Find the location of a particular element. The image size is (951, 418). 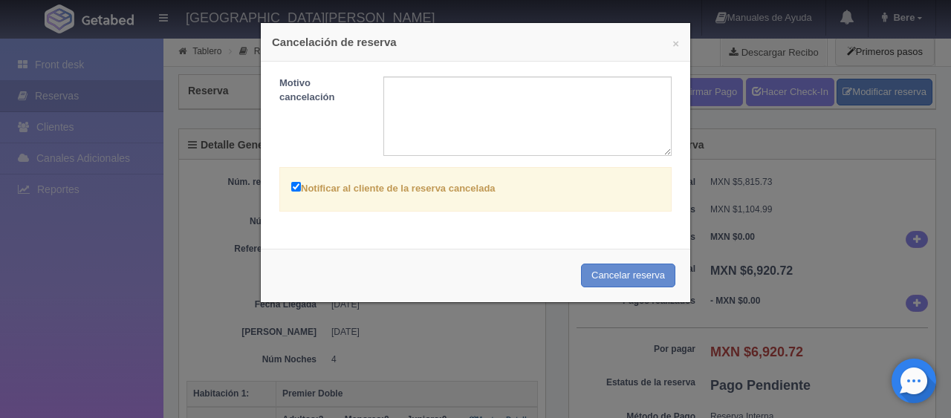

label: Motivo cancelación is located at coordinates (320, 90).